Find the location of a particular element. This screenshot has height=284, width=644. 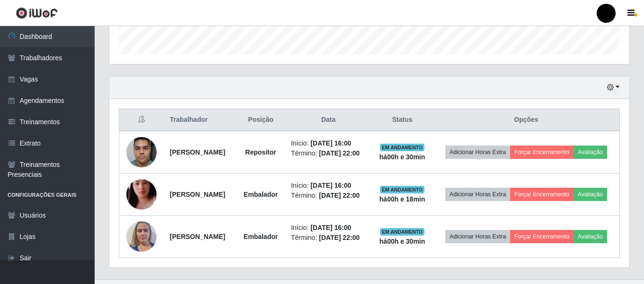

th: Trabalhador is located at coordinates (200, 120).